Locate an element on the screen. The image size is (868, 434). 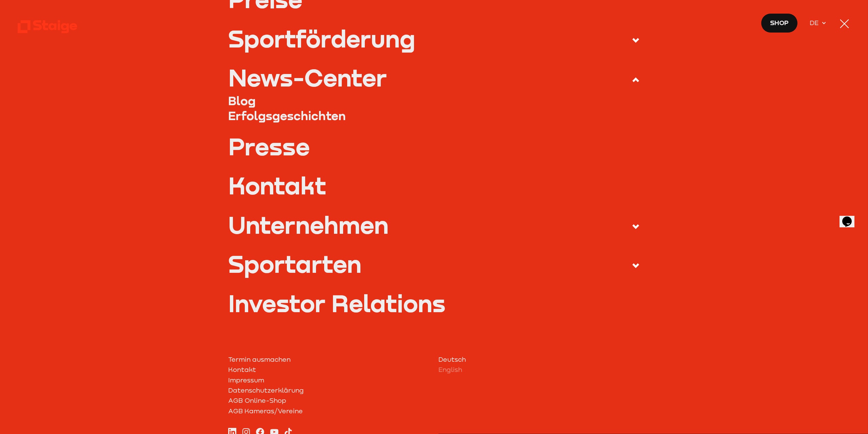
div: Sportförderung is located at coordinates (322, 38).